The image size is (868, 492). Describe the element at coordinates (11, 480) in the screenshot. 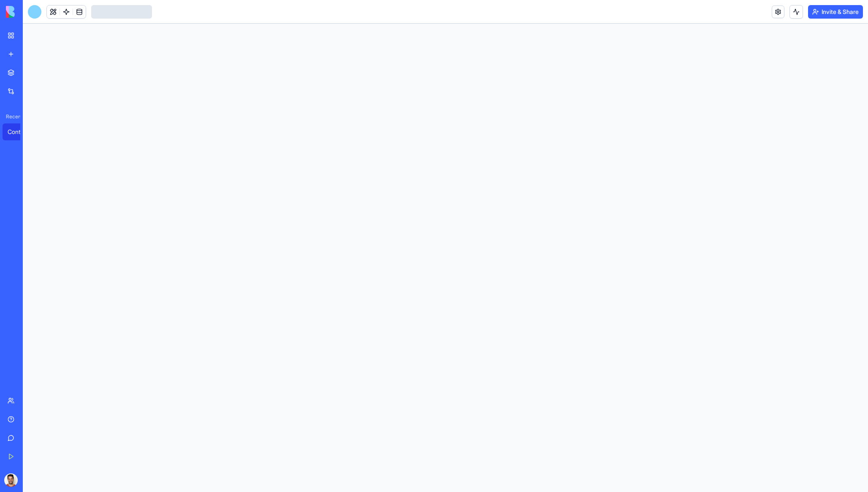

I see `img: ACg8ocLJKp1yNqYgrAiB7ibgjYiT-aKFpkEoNfOqj2NVwCdwyW8Xjv_qYA=s96-c` at that location.